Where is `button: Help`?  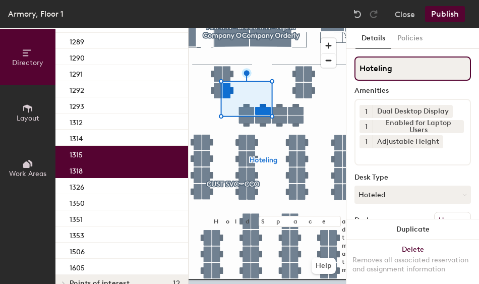
button: Help is located at coordinates (323, 265).